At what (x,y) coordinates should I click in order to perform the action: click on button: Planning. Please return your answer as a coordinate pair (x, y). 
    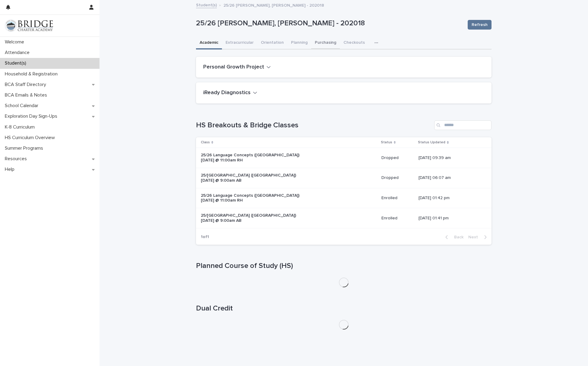
    Looking at the image, I should click on (299, 43).